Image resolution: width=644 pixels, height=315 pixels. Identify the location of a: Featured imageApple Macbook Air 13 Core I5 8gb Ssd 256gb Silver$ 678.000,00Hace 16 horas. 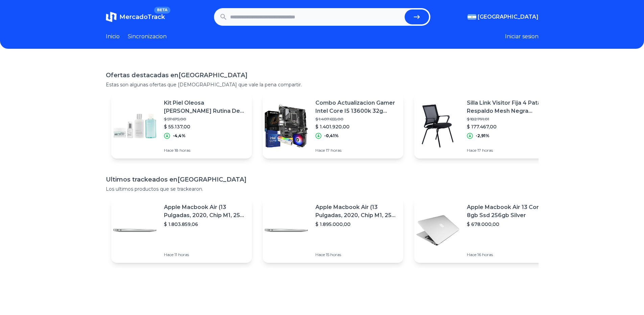
(484, 230).